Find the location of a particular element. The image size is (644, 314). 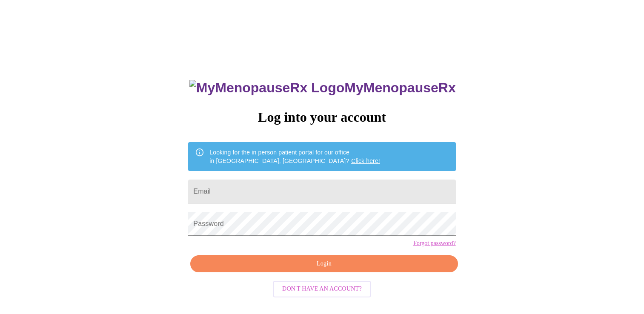

h3: Log into your account is located at coordinates (321, 117).